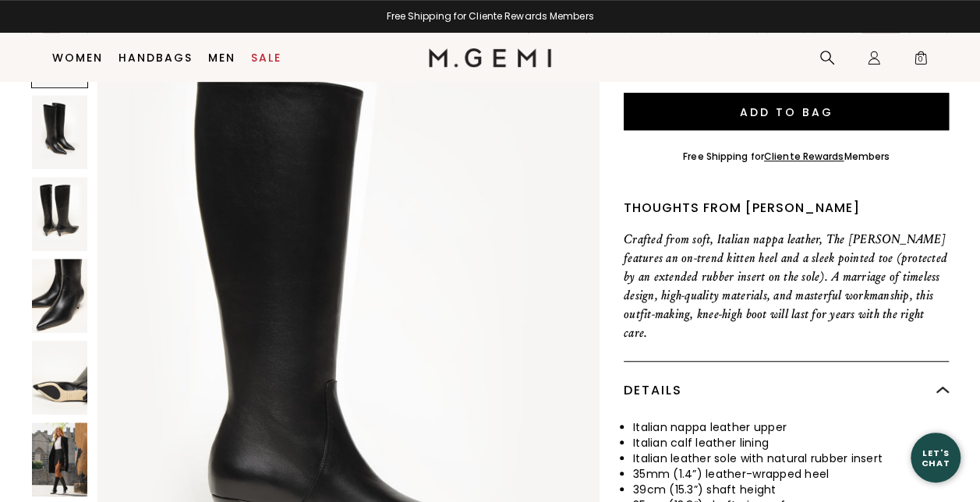  What do you see at coordinates (790, 459) in the screenshot?
I see `li: Italian leather sole with natural rubber insert` at bounding box center [790, 459].